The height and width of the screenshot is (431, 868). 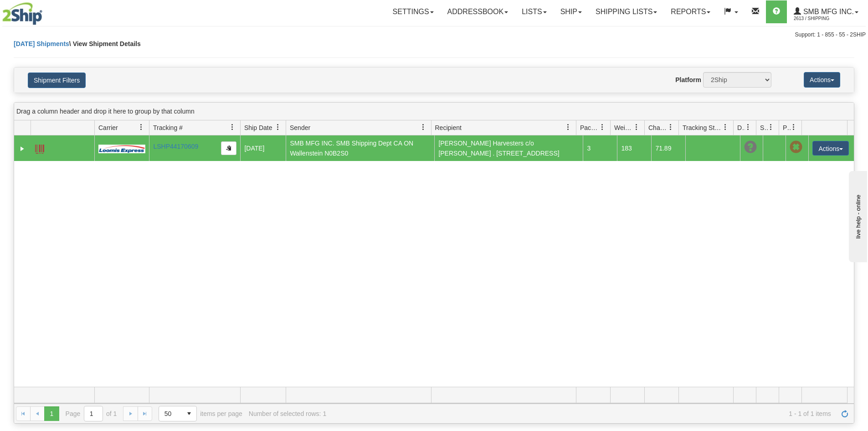 What do you see at coordinates (748, 127) in the screenshot?
I see `a: Delivery Status filter column settings` at bounding box center [748, 127].